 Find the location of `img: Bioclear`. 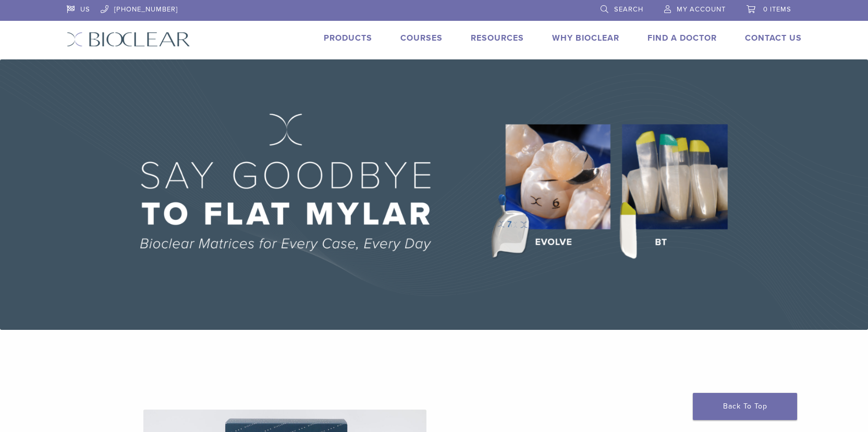

img: Bioclear is located at coordinates (128, 39).